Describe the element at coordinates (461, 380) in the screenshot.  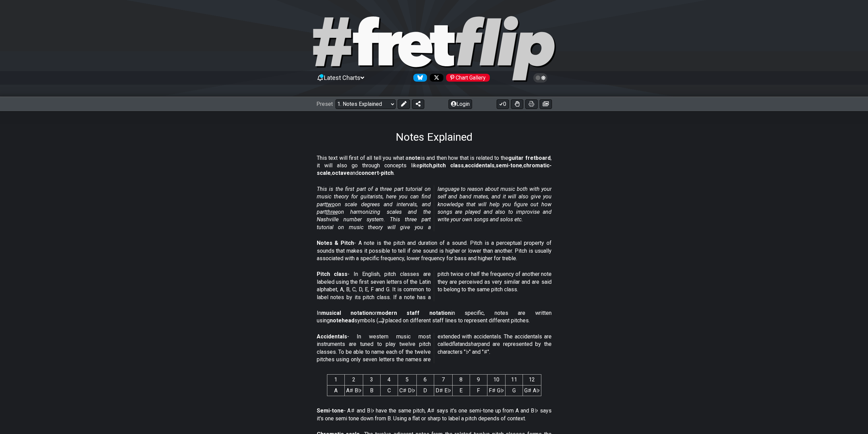
I see `th: 8` at that location.